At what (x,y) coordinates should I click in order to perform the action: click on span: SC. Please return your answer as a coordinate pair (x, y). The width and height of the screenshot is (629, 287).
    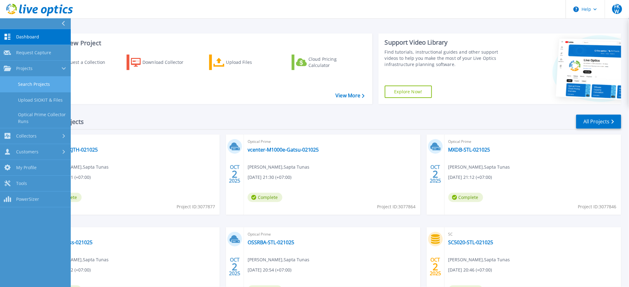
    Looking at the image, I should click on (533, 235).